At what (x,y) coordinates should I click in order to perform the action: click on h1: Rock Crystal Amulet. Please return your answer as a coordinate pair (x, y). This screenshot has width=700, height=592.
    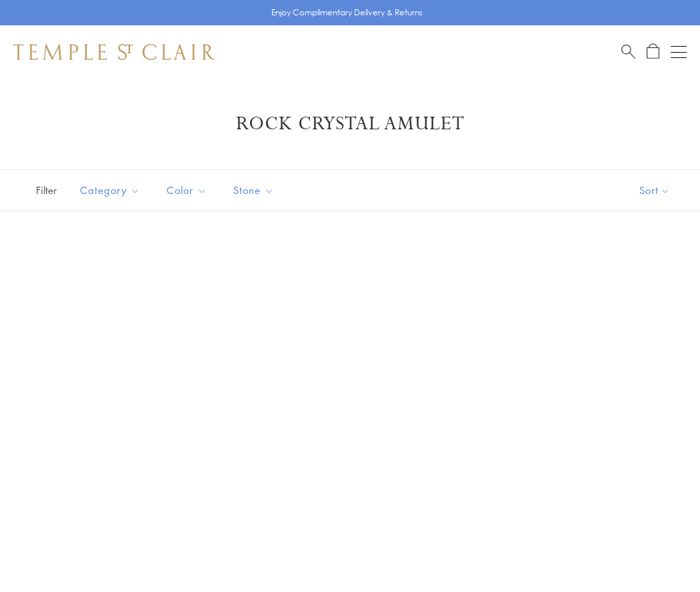
    Looking at the image, I should click on (350, 124).